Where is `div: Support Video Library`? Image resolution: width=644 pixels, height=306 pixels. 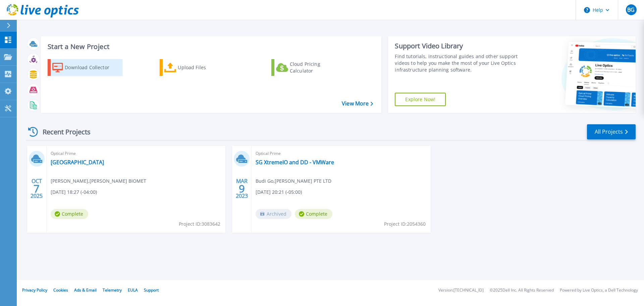
div: Support Video Library is located at coordinates (458, 46).